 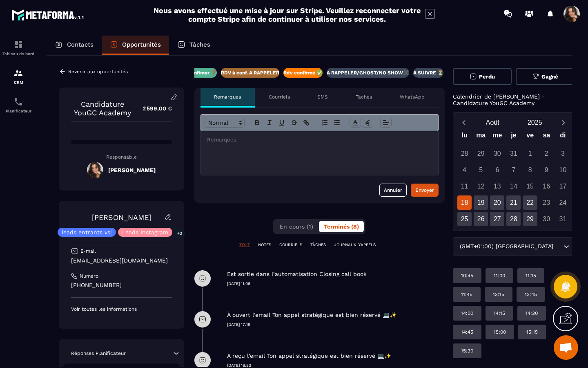 What do you see at coordinates (244, 245) in the screenshot?
I see `p: TOUT` at bounding box center [244, 245].